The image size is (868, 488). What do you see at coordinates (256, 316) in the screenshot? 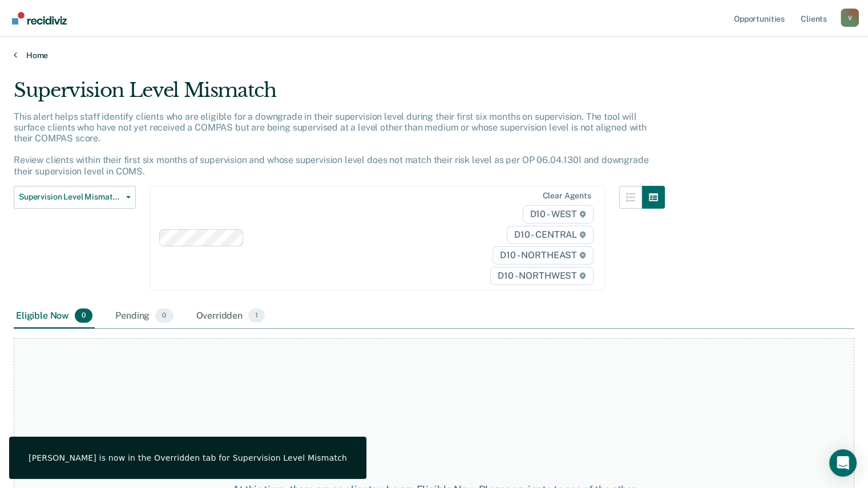
I see `span: 1` at bounding box center [256, 316].